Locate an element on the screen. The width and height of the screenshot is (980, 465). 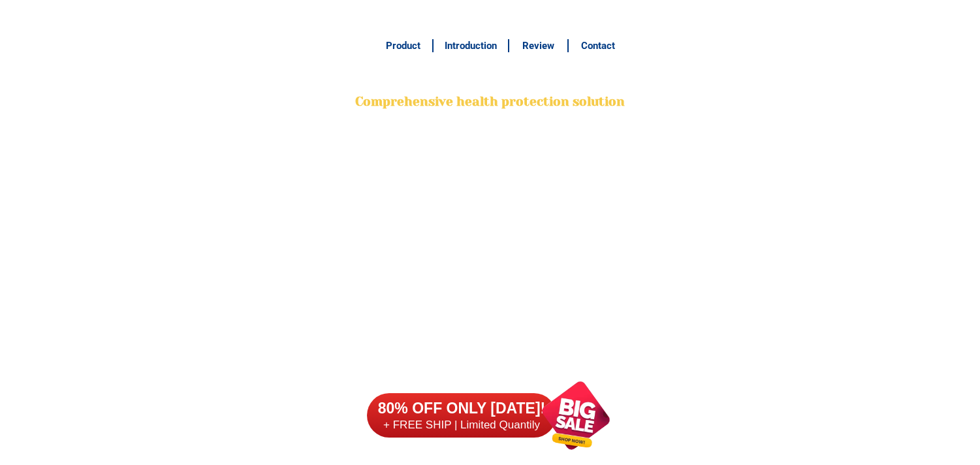
h6: Introduction is located at coordinates (470, 46).